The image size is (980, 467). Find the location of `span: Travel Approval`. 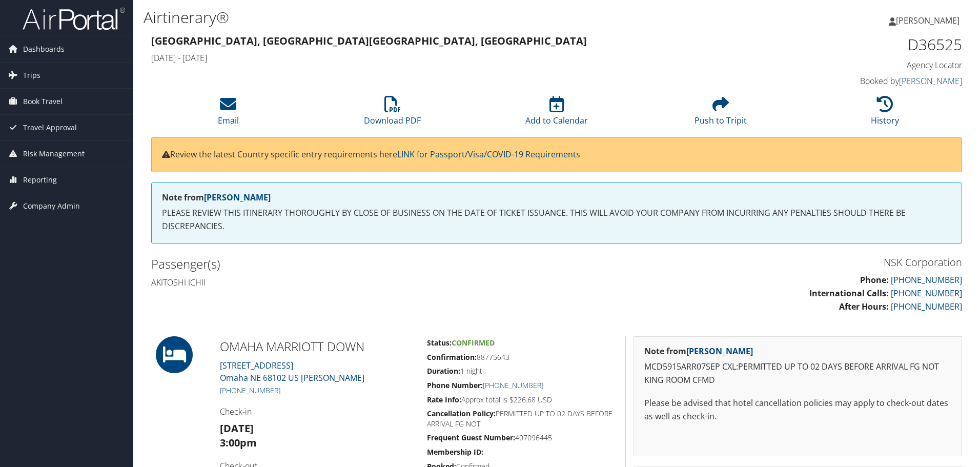

span: Travel Approval is located at coordinates (50, 128).